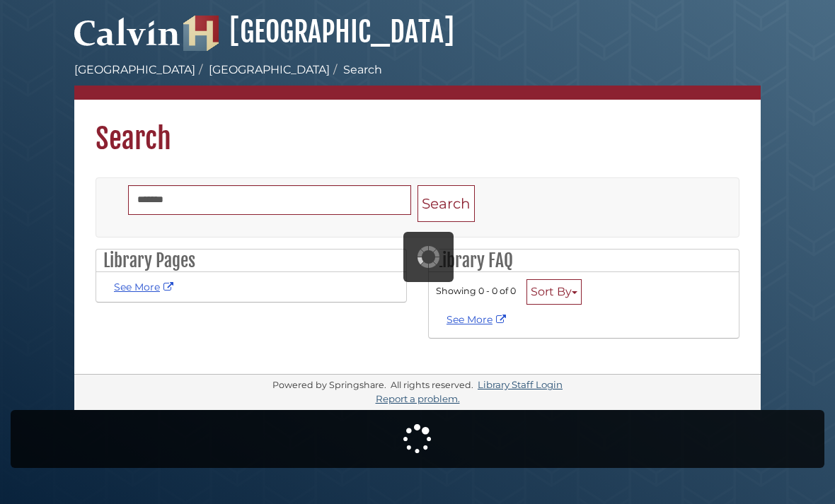 The width and height of the screenshot is (835, 504). What do you see at coordinates (554, 292) in the screenshot?
I see `button: Sort By` at bounding box center [554, 292].